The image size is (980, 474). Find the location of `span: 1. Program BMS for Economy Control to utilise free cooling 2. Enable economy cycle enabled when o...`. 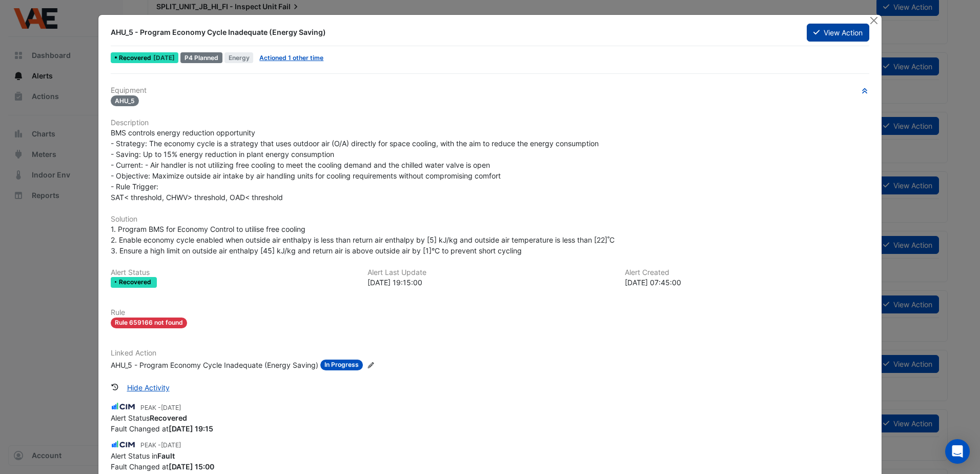

span: 1. Program BMS for Economy Control to utilise free cooling 2. Enable economy cycle enabled when o... is located at coordinates (362, 240).